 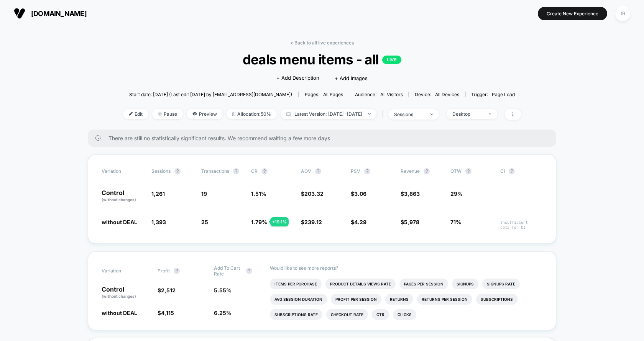 What do you see at coordinates (259, 222) in the screenshot?
I see `span: 1.79 %` at bounding box center [259, 222].